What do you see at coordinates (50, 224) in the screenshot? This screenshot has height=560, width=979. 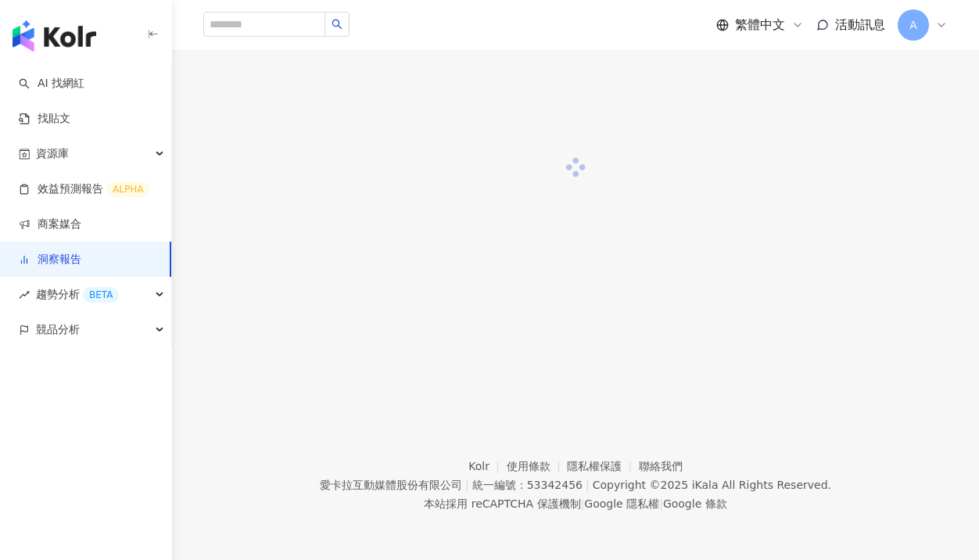 I see `a: 商案媒合` at bounding box center [50, 224].